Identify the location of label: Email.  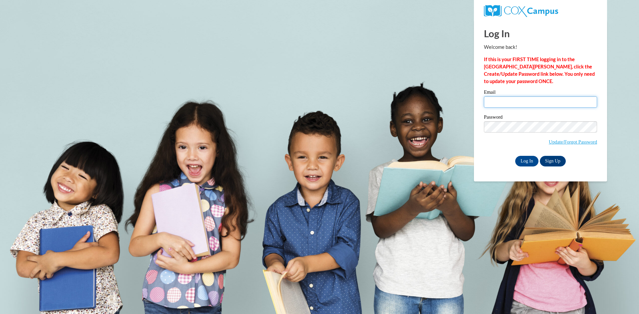
(540, 93).